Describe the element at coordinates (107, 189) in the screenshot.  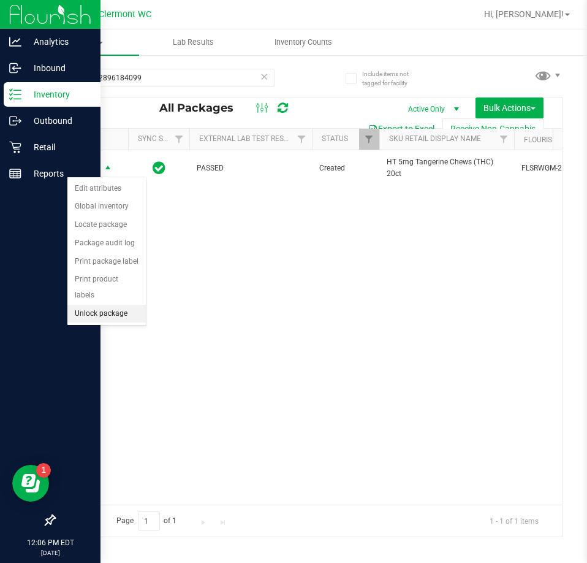
I see `li: Edit attributes` at that location.